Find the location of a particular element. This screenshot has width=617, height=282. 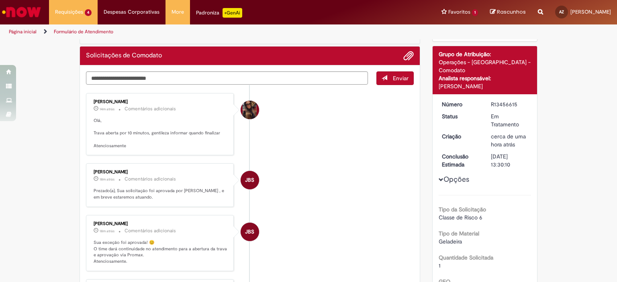

button: Adicionar anexos is located at coordinates (409, 56).